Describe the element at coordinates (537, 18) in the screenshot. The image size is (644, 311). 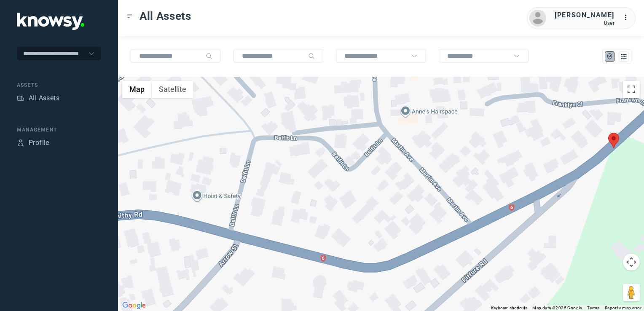
I see `img: avatar.png` at that location.